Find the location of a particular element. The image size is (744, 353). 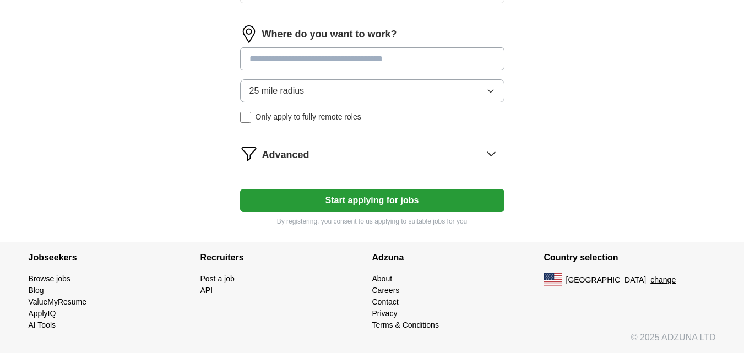

img: US flag is located at coordinates (553, 280).